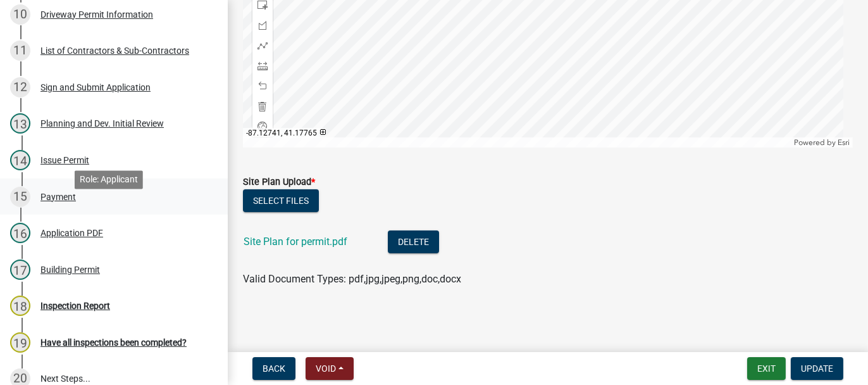  Describe the element at coordinates (21, 15) in the screenshot. I see `div: 10` at that location.